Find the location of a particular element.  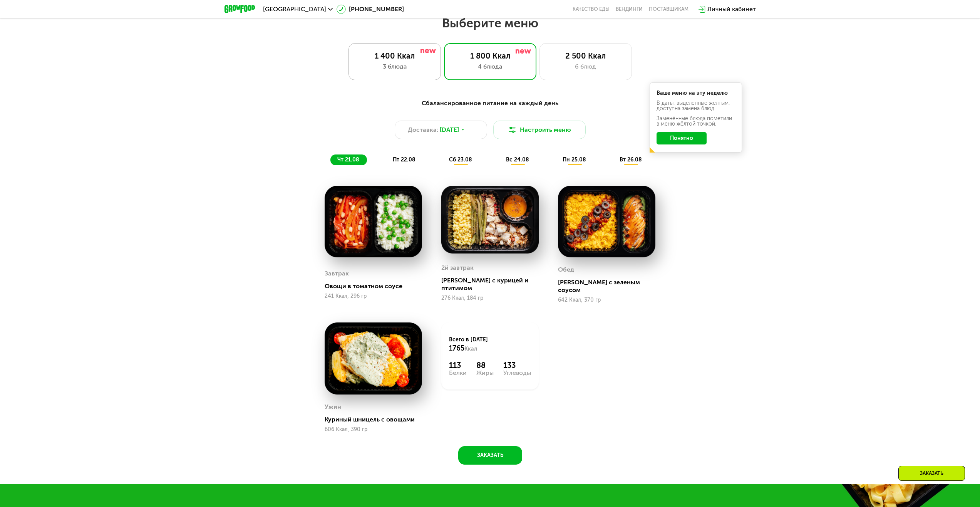

h2: Выберите меню is located at coordinates (490, 23).